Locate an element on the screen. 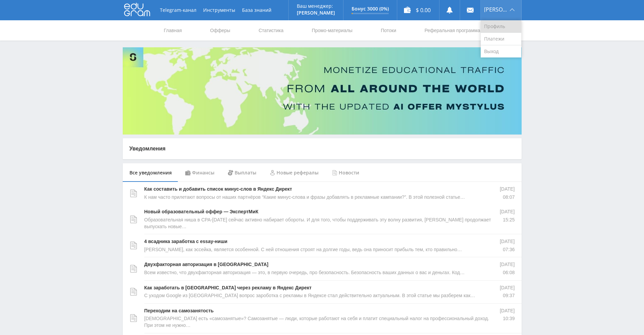  p: 07:36 is located at coordinates (507, 250).